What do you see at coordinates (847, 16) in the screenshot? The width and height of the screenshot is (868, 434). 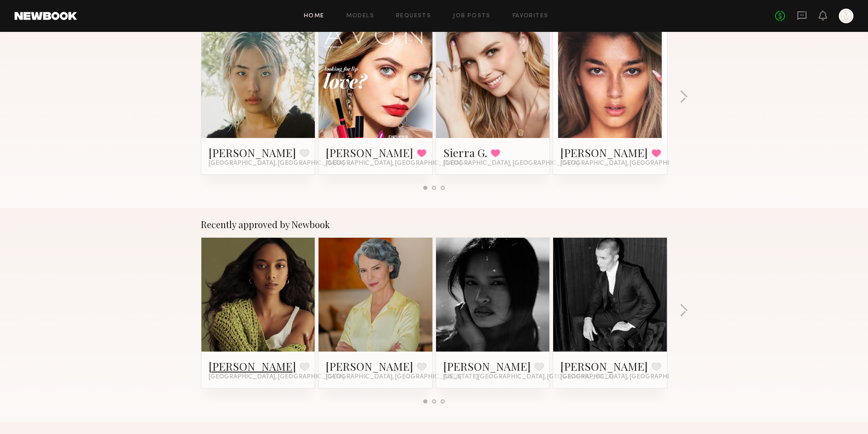 I see `a: M` at bounding box center [847, 16].